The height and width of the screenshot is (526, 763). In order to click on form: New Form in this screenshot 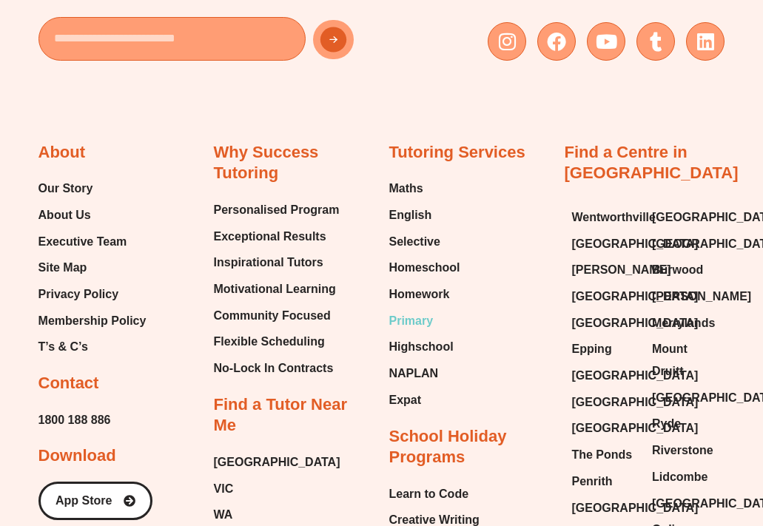, I will do `click(207, 42)`.